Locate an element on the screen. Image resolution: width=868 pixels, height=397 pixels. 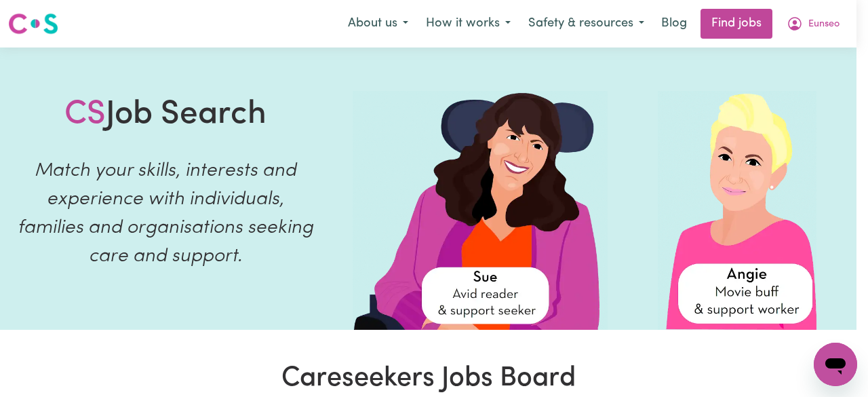
img: Careseekers logo is located at coordinates (33, 24).